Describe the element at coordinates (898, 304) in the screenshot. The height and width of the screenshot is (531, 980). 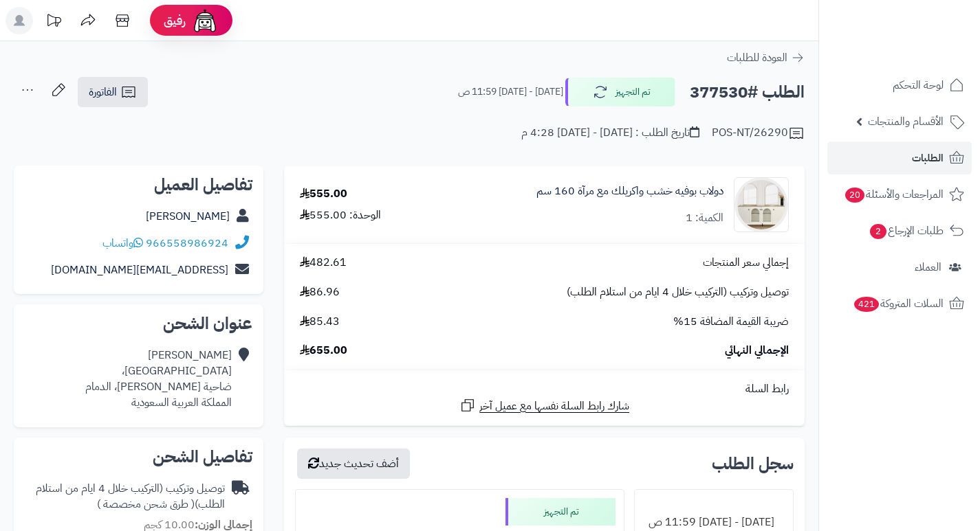
I see `span: السلات المتروكة` at that location.